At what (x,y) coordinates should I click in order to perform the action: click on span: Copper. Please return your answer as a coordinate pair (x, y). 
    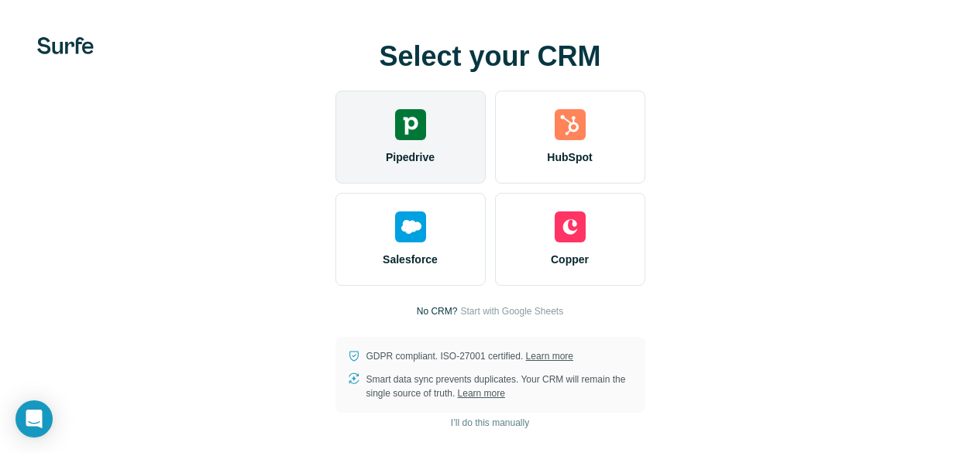
    Looking at the image, I should click on (569, 260).